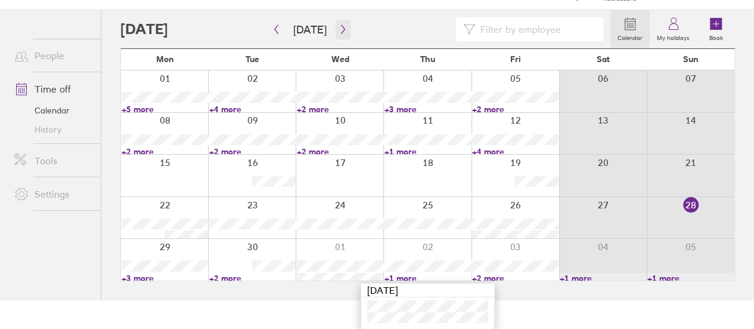 The height and width of the screenshot is (329, 754). Describe the element at coordinates (535, 29) in the screenshot. I see `input: Filter by employee` at that location.